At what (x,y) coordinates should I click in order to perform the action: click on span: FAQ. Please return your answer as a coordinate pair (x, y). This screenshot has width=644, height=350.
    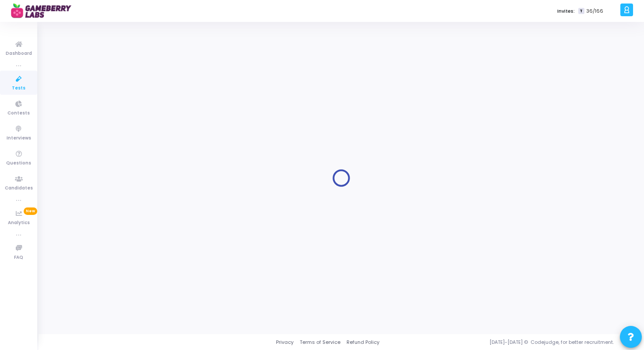
    Looking at the image, I should click on (19, 258).